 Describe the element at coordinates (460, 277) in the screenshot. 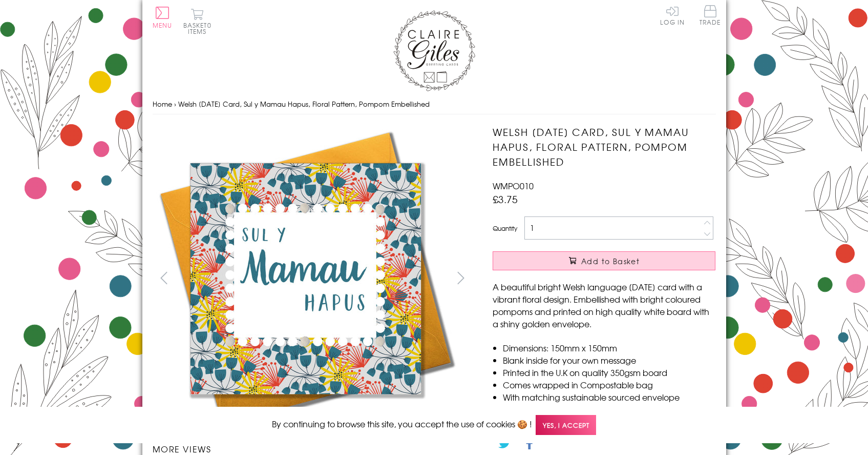

I see `button: next` at that location.